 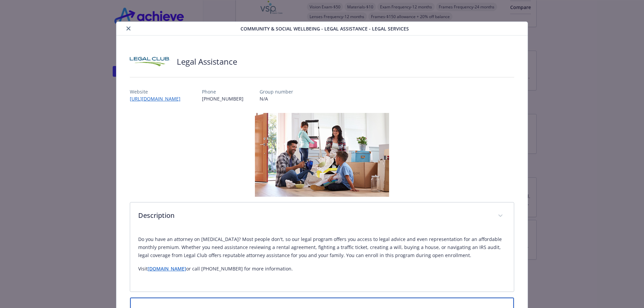 I want to click on span: Community & Social Wellbeing - Legal Assistance - Legal Services, so click(x=325, y=28).